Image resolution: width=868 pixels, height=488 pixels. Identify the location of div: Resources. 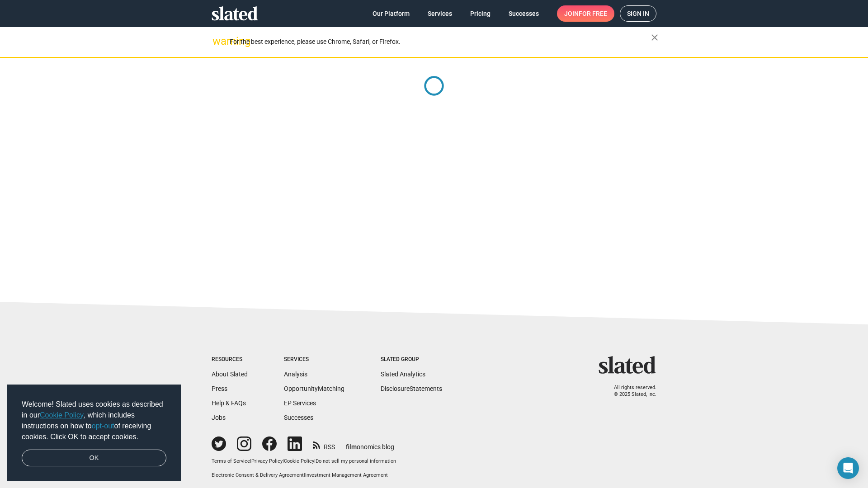
(230, 360).